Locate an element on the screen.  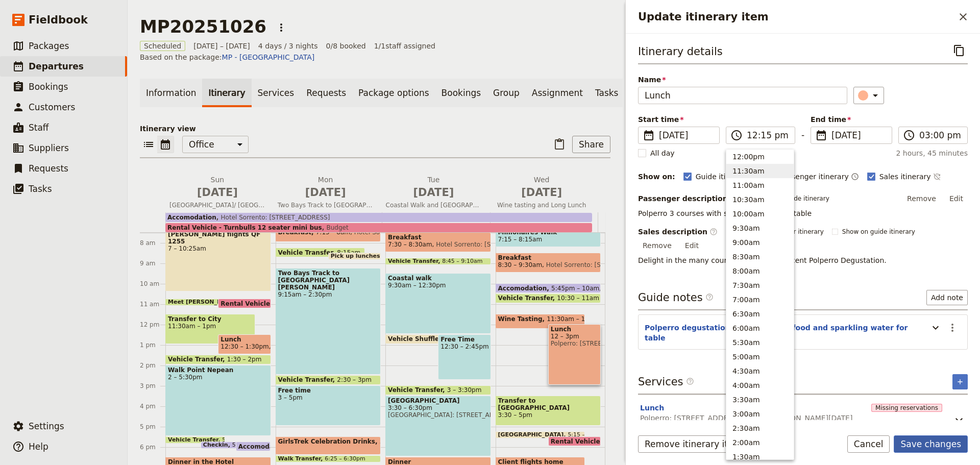
div: Free time3 – 5pm is located at coordinates (328, 406).